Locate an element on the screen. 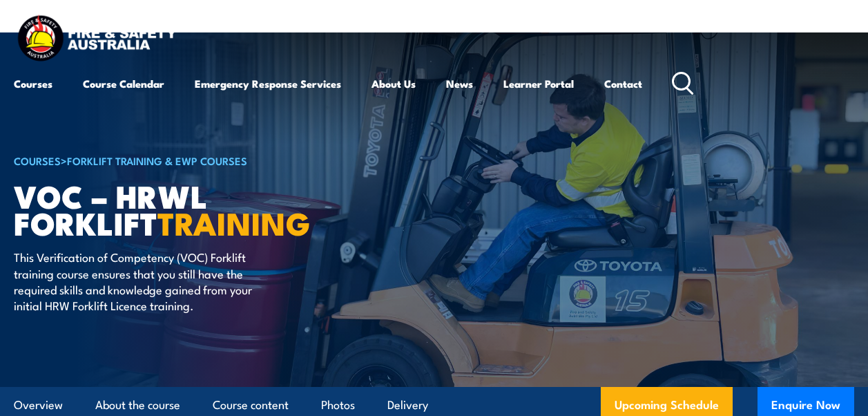  a: COURSES is located at coordinates (37, 160).